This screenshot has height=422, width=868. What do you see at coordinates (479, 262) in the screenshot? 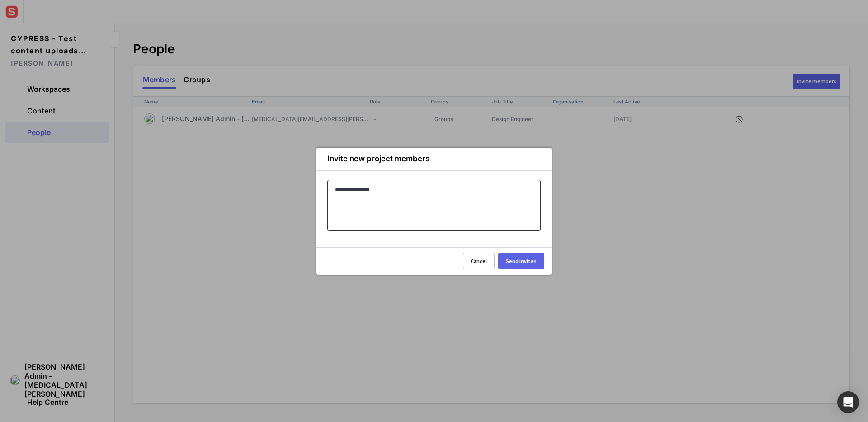
I see `button: Cancel` at bounding box center [479, 262].